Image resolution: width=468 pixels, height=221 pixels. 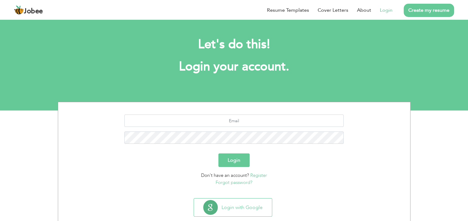 What do you see at coordinates (234, 161) in the screenshot?
I see `button: Login` at bounding box center [234, 161].